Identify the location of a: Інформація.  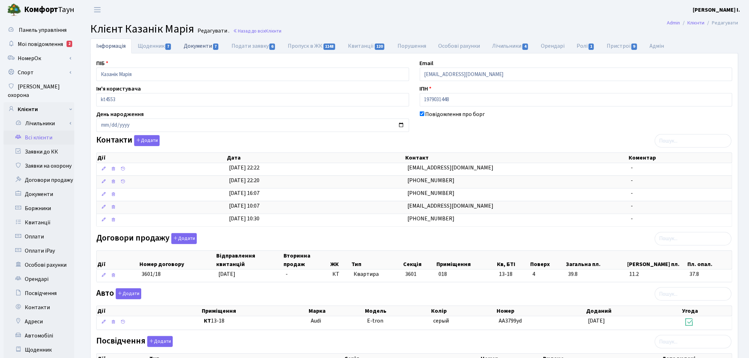
(111, 46).